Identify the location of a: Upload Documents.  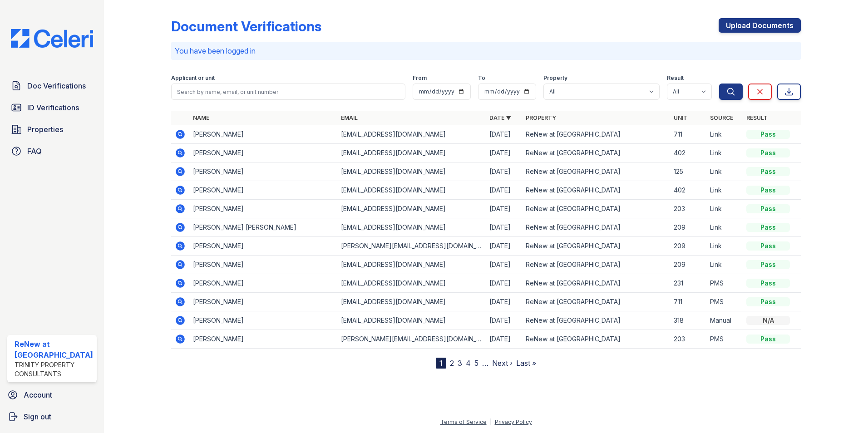
(759, 25).